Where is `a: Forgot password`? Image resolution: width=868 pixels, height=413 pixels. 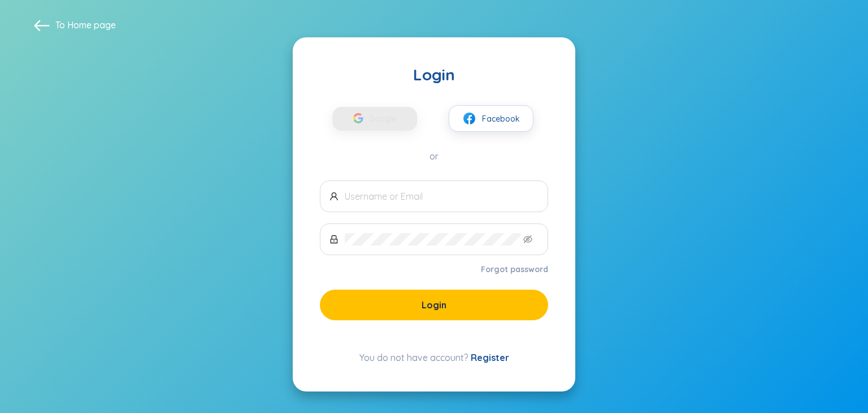 a: Forgot password is located at coordinates (514, 269).